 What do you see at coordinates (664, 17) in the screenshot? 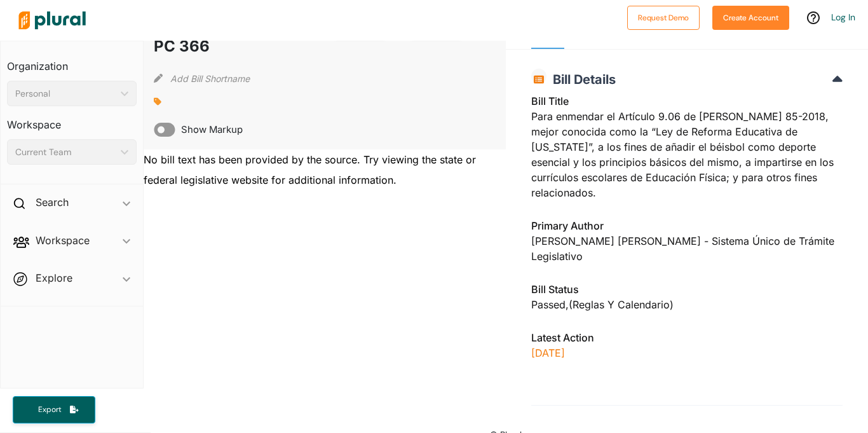
I see `a: Request Demo` at bounding box center [664, 17].